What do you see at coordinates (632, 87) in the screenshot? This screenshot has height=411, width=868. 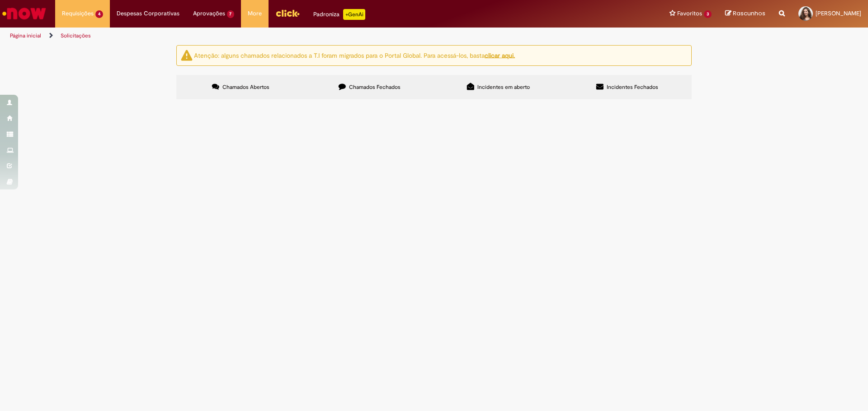 I see `span: Incidentes Fechados` at bounding box center [632, 87].